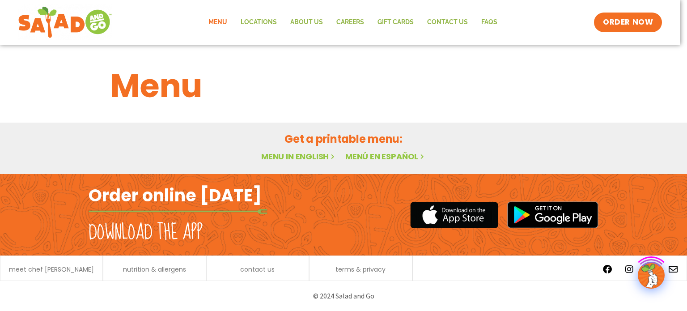  Describe the element at coordinates (307, 22) in the screenshot. I see `a: About Us` at that location.